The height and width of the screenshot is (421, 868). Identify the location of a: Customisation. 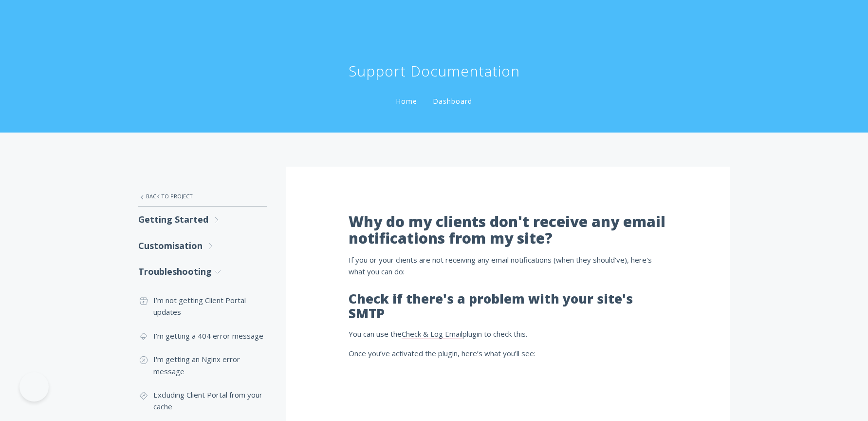
(203, 245).